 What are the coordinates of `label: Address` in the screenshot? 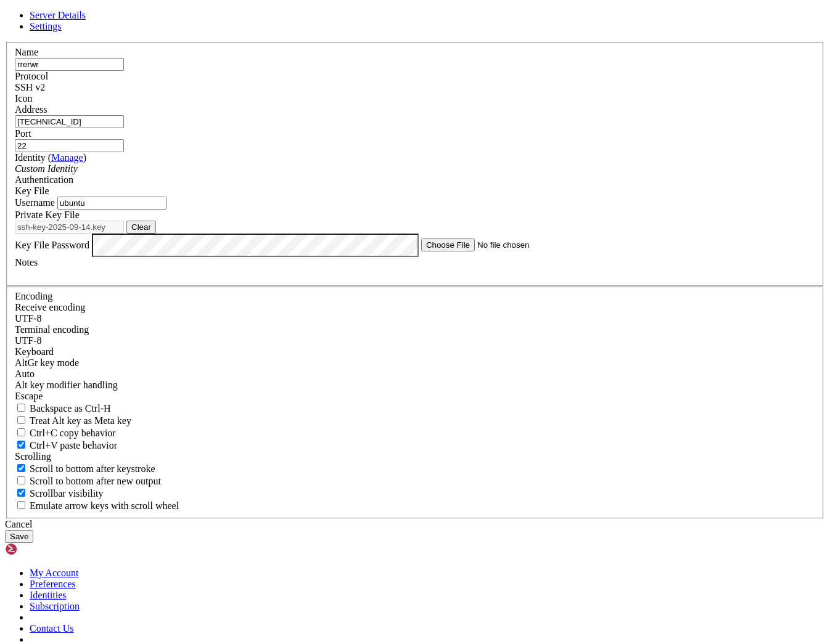 It's located at (31, 109).